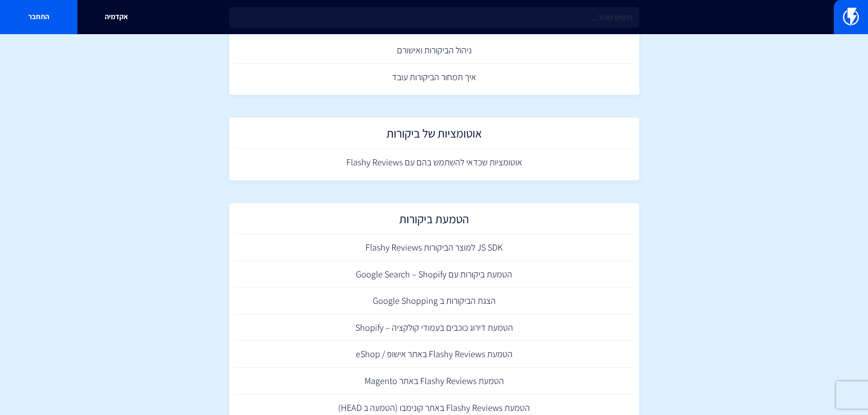  I want to click on a: אוטומציות שכדאי להשתמש בהם עם Flashy Reviews, so click(434, 162).